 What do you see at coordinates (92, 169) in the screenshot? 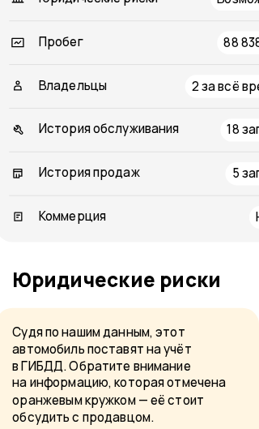
I see `span: История продаж` at bounding box center [92, 169].